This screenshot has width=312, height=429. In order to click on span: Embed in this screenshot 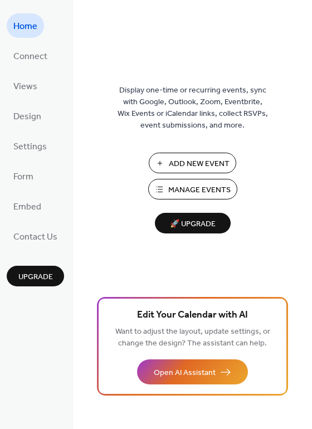, I will do `click(27, 207)`.